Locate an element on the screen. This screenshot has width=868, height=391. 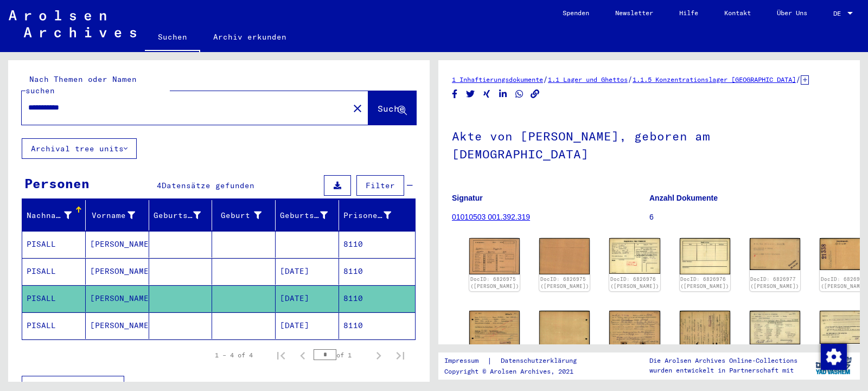
div: Zustimmung ändern is located at coordinates (833, 356).